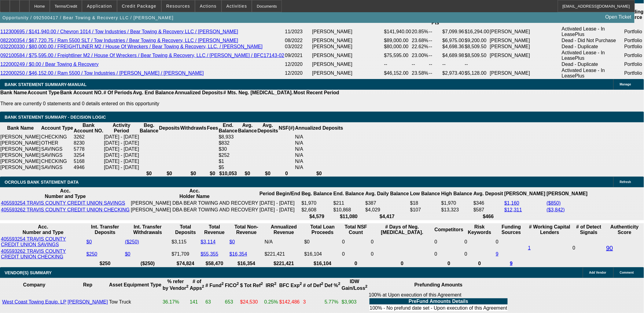 The height and width of the screenshot is (313, 644). Describe the element at coordinates (298, 55) in the screenshot. I see `td: 09/2021` at that location.